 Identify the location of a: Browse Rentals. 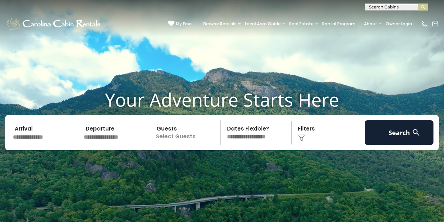
(220, 24).